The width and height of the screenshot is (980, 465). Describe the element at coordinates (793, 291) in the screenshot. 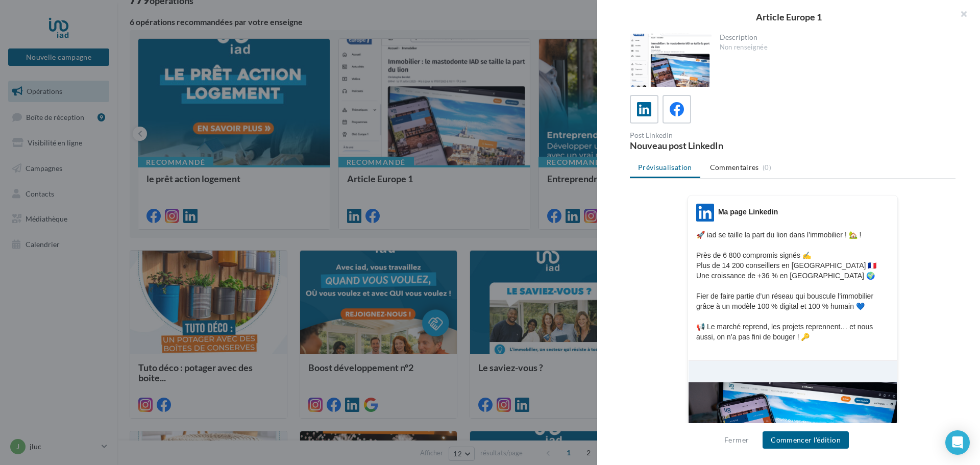

I see `p: 🚀 iad se taille la part du lion dans l’immobilier ! 🏡 ! Près de 6 800 compromis signés ✍️ Plus de...` at that location.